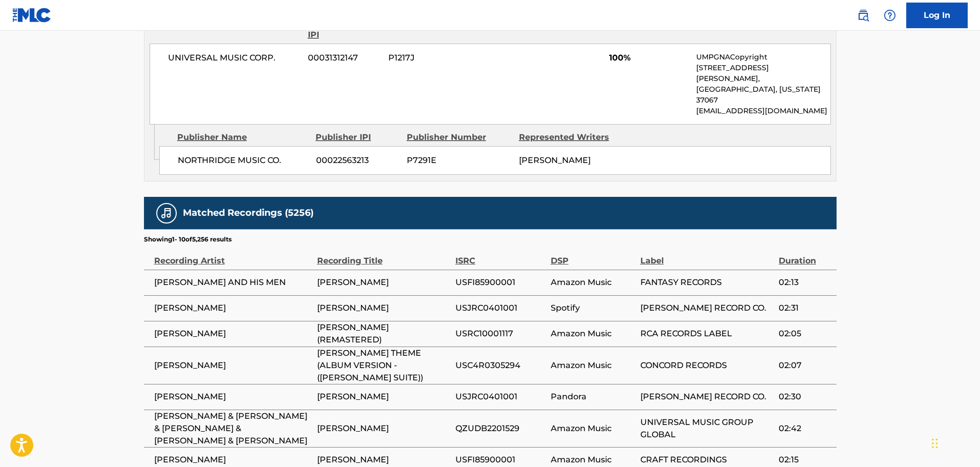  I want to click on span: UNIVERSAL MUSIC CORP., so click(234, 58).